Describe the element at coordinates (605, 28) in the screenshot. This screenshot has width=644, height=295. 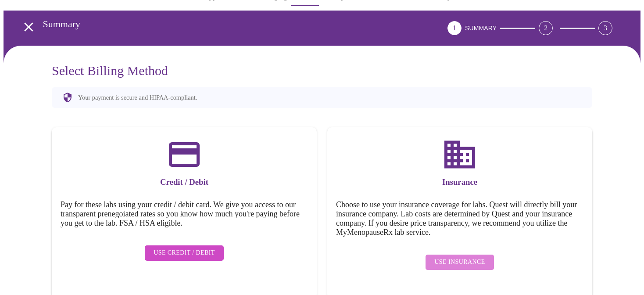
I see `div: 3` at that location.